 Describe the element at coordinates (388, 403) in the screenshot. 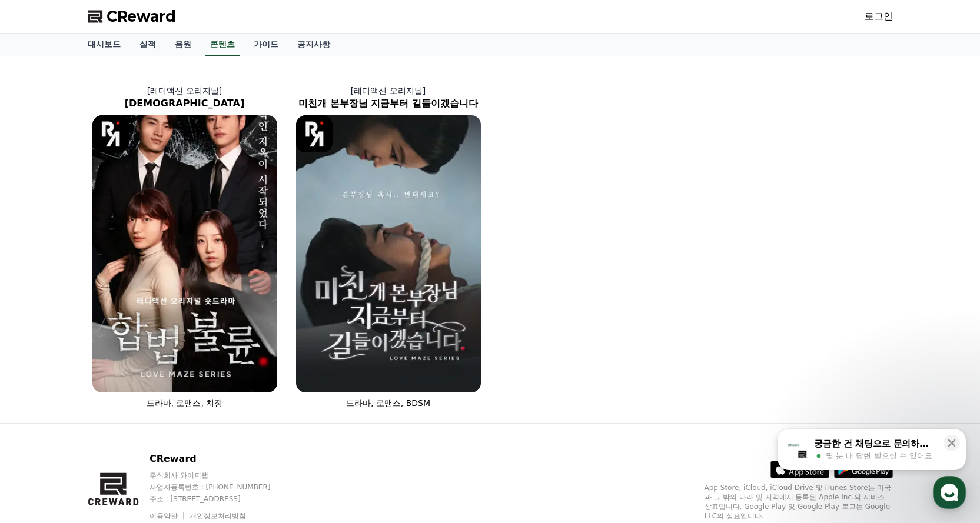

I see `span: 드라마, 로맨스, BDSM` at that location.